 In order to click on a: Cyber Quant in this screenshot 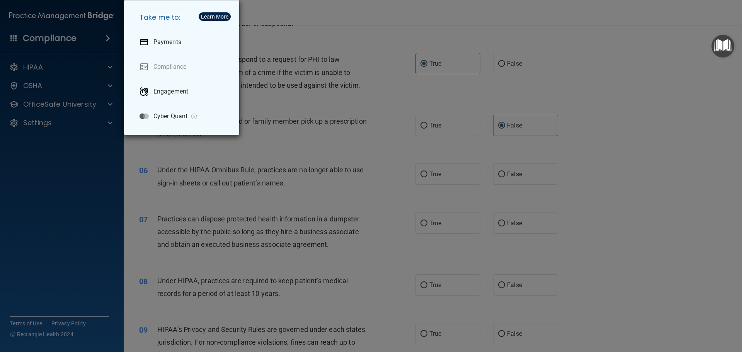, I will do `click(183, 116)`.